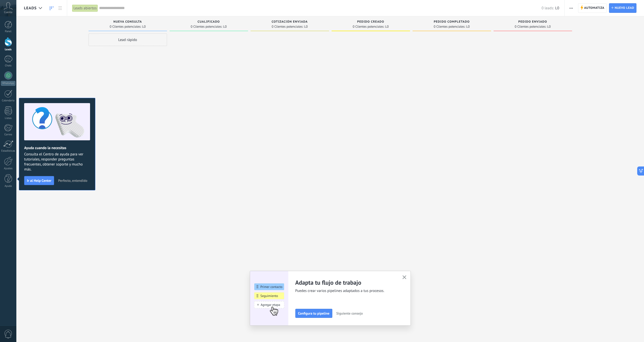  Describe the element at coordinates (8, 101) in the screenshot. I see `div: Calendario` at that location.